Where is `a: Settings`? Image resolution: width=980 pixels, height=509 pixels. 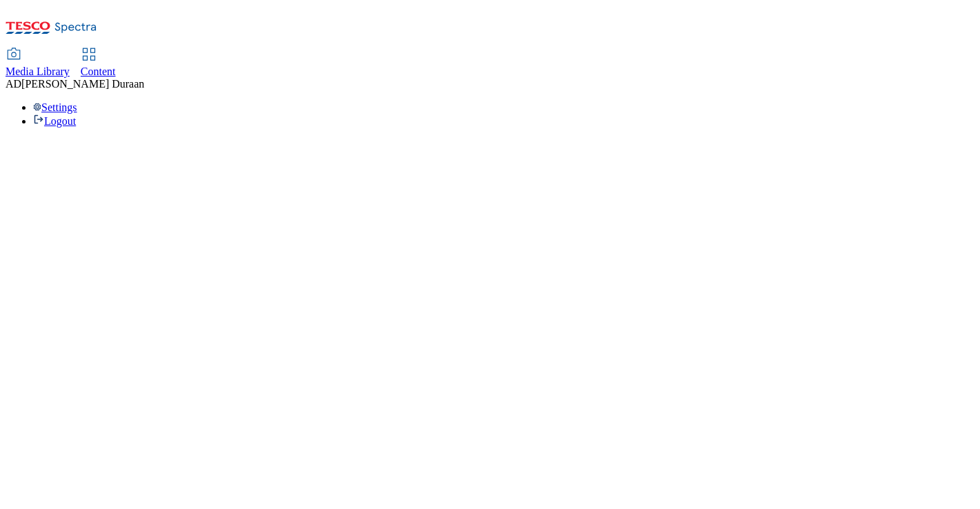
a: Settings is located at coordinates (55, 107).